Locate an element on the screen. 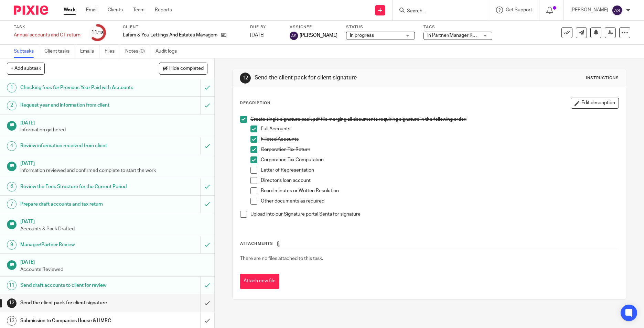  h1: Checking fees for Previous Year Paid with Accounts is located at coordinates (78, 88).